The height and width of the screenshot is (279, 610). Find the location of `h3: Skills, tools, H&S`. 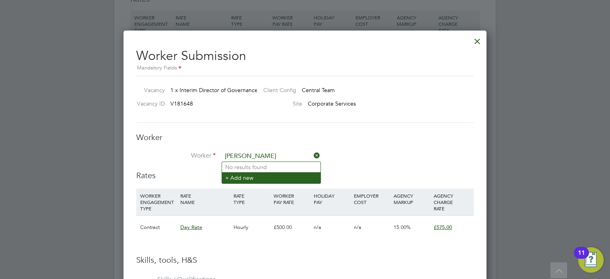

h3: Skills, tools, H&S is located at coordinates (305, 260).